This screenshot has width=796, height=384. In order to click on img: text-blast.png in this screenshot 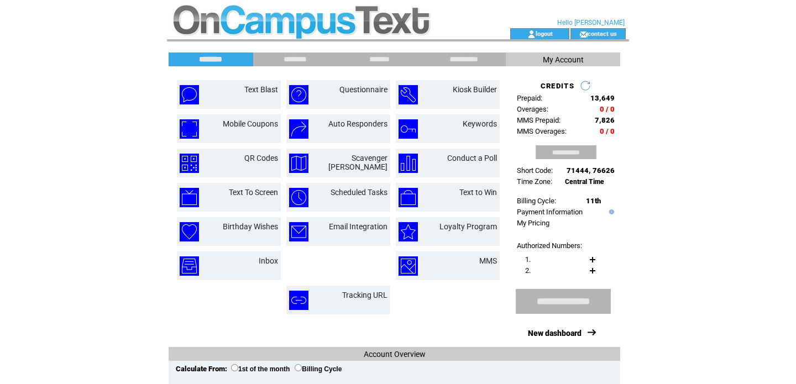, I will do `click(189, 95)`.